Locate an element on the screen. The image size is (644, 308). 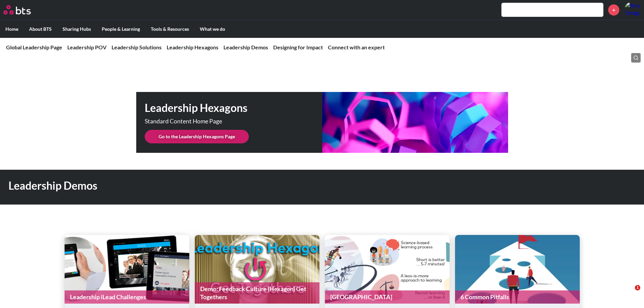
a: 6 Common Pitfalls is located at coordinates (517, 297).